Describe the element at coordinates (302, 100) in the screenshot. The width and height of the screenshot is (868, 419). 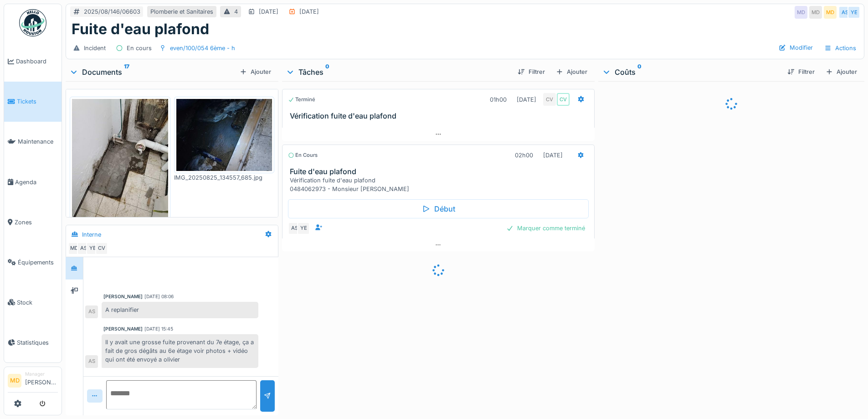
I see `div: Terminé` at that location.